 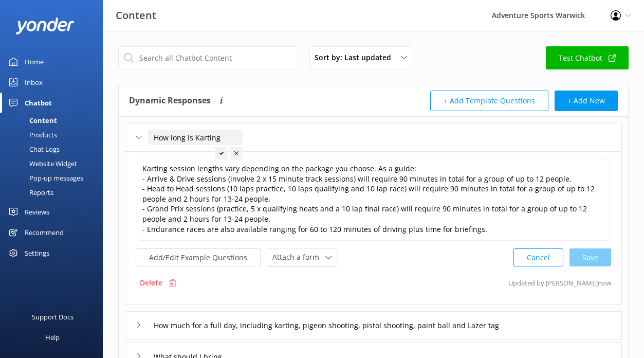 What do you see at coordinates (54, 164) in the screenshot?
I see `a: Website Widget` at bounding box center [54, 164].